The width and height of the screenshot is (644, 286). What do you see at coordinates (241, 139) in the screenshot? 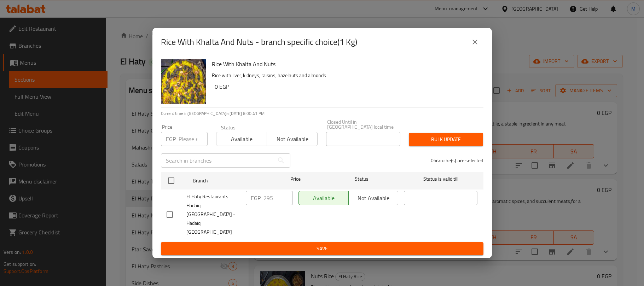
I see `button: Available` at bounding box center [241, 139].